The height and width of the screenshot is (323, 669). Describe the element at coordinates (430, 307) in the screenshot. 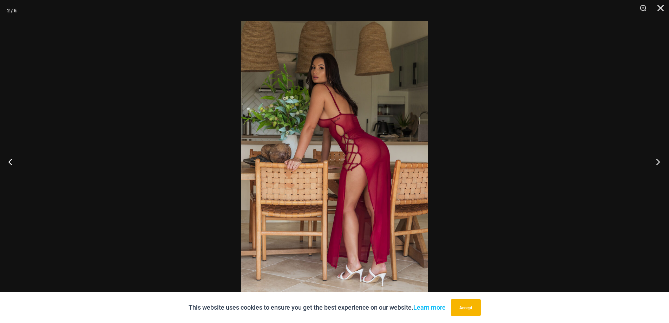

I see `a: Learn more` at that location.